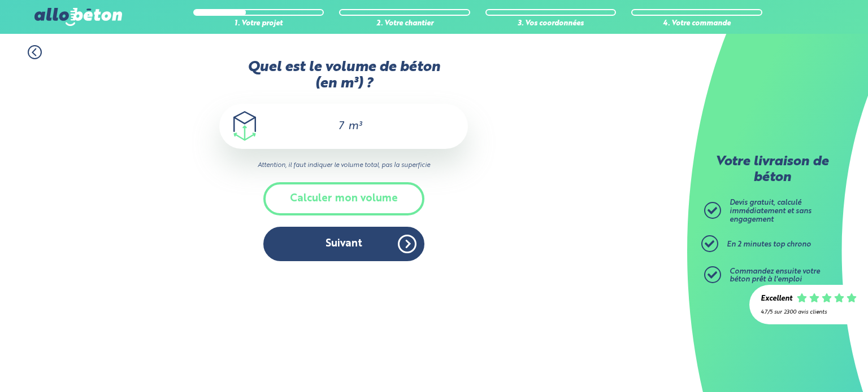 This screenshot has width=868, height=392. I want to click on div: 4. Votre commande, so click(697, 24).